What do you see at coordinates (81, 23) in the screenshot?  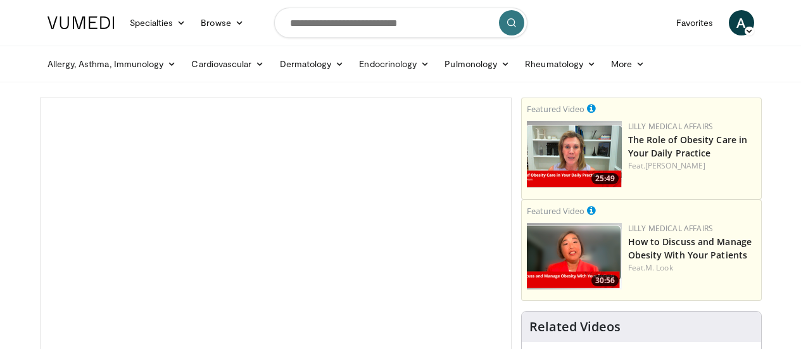 I see `img: VuMedi Logo` at bounding box center [81, 23].